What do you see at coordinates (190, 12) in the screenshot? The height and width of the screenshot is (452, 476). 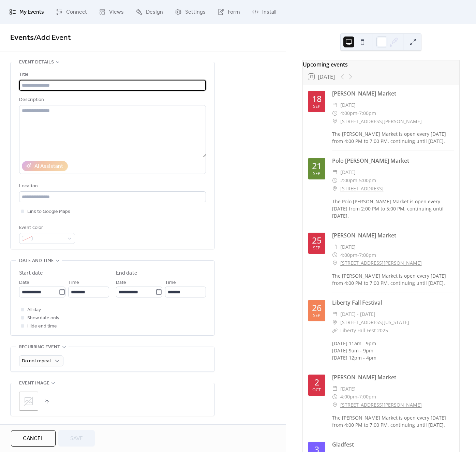 I see `a: Settings` at bounding box center [190, 12].